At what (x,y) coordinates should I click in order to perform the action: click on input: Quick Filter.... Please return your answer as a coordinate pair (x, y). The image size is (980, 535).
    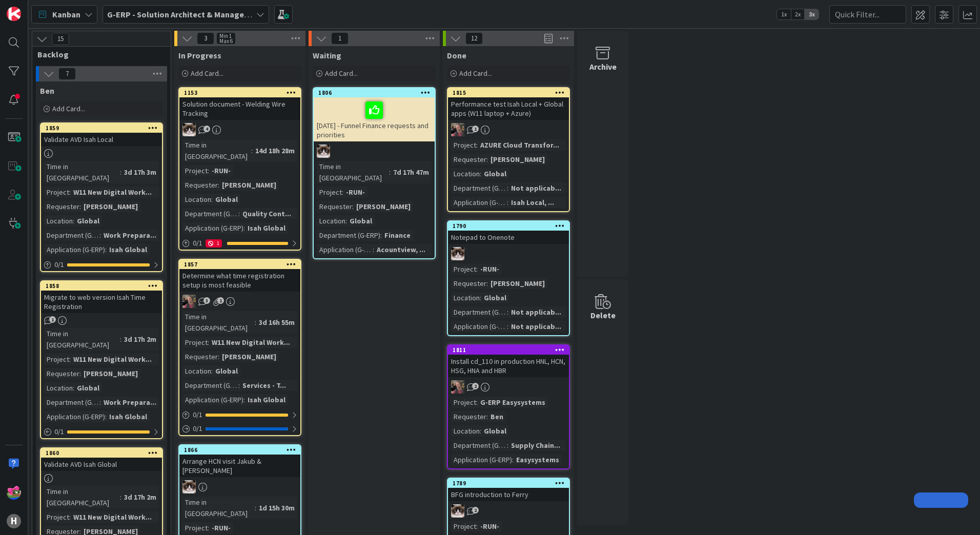
    Looking at the image, I should click on (868, 15).